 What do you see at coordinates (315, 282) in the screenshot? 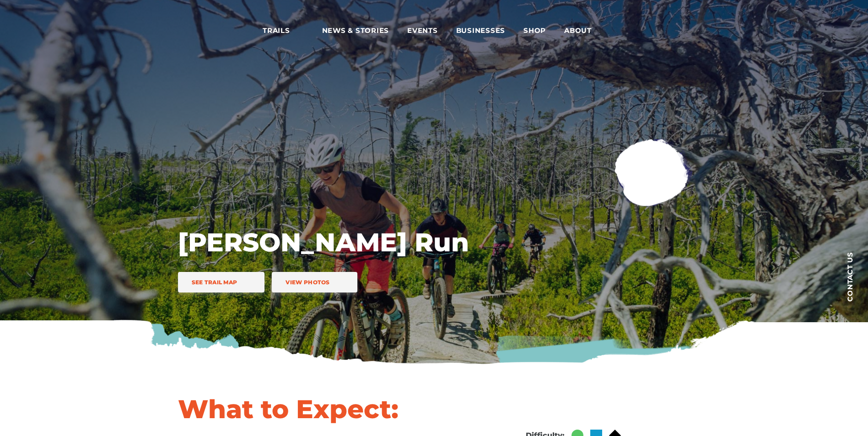
I see `a: View Photos trail icon` at bounding box center [315, 282].